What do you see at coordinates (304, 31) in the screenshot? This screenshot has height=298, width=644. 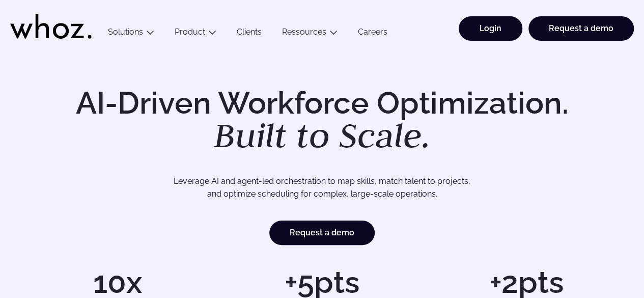 I see `a: Ressources` at bounding box center [304, 31].